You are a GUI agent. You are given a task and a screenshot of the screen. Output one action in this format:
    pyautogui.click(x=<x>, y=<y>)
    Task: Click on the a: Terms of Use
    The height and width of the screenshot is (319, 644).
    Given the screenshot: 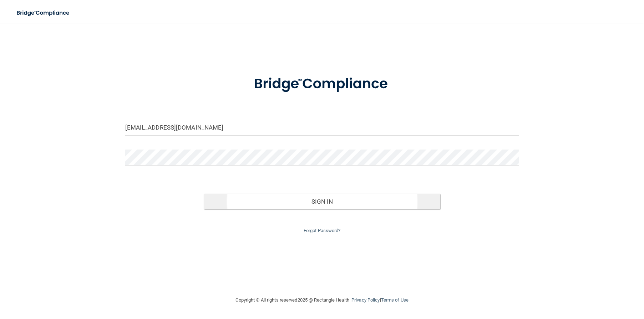 What is the action you would take?
    pyautogui.click(x=394, y=300)
    